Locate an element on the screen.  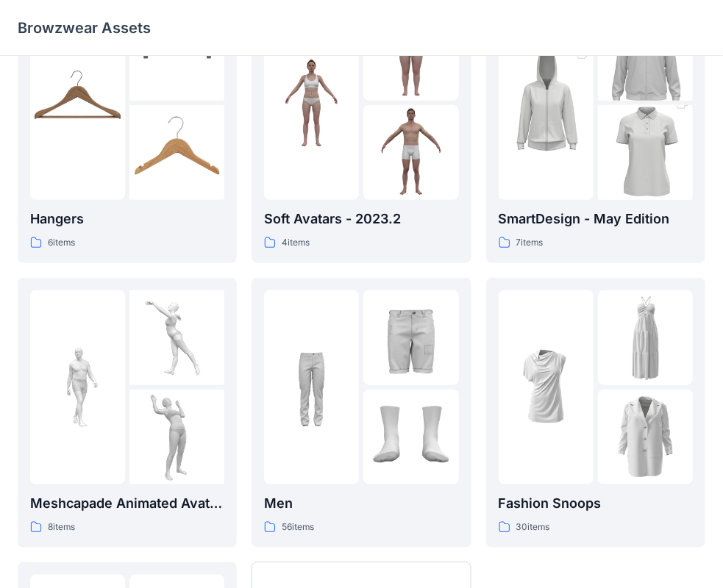
p: 7 items is located at coordinates (529, 242).